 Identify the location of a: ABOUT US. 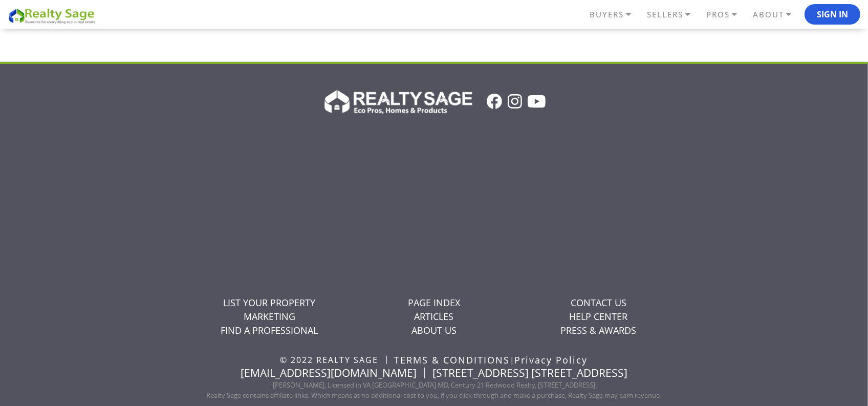
(434, 330).